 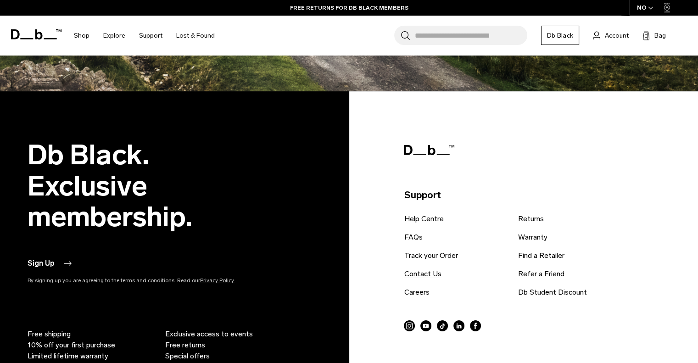 I want to click on a: Shop, so click(x=82, y=35).